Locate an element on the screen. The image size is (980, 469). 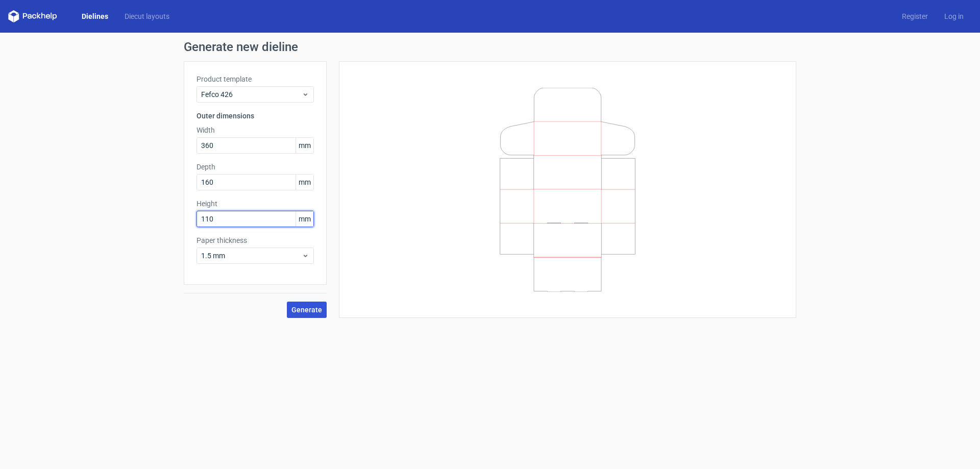
a: Register is located at coordinates (915, 16).